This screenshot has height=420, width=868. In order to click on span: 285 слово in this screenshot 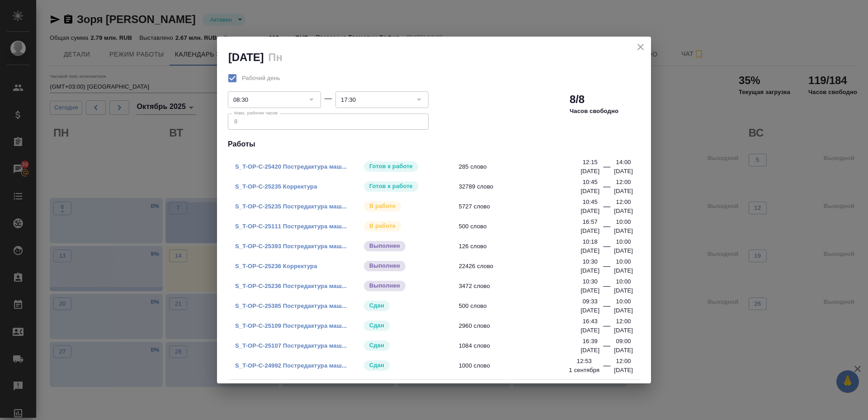, I will do `click(523, 167)`.